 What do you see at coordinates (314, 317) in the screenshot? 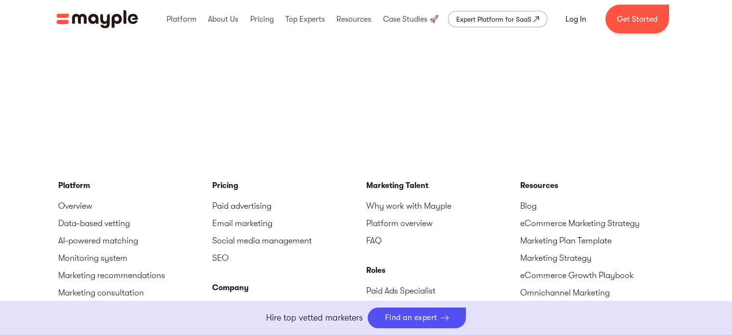
I see `p: Hire top vetted marketers` at bounding box center [314, 317].